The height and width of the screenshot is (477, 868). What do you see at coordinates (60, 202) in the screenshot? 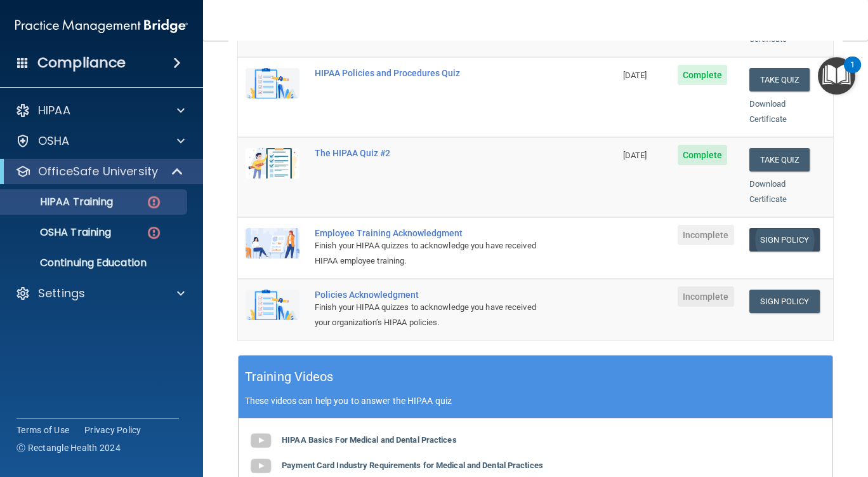
I see `p: HIPAA Training` at bounding box center [60, 202].